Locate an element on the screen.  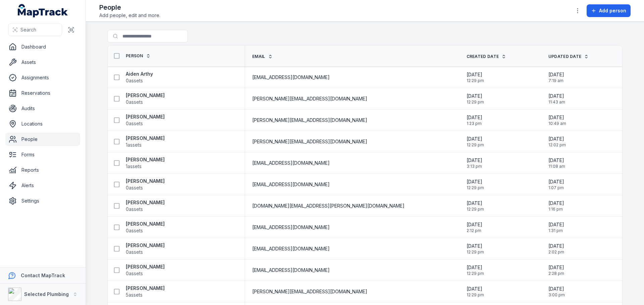
time: 8/11/2025, 10:49:33 AM is located at coordinates (557, 120).